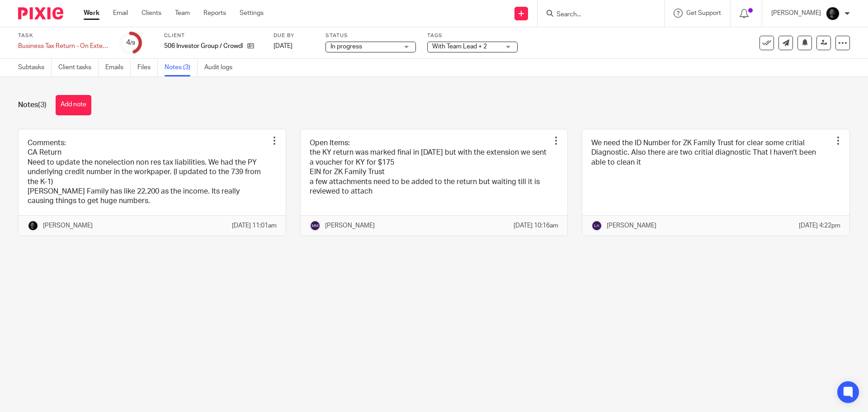 The width and height of the screenshot is (868, 412). I want to click on img: Pixie, so click(40, 13).